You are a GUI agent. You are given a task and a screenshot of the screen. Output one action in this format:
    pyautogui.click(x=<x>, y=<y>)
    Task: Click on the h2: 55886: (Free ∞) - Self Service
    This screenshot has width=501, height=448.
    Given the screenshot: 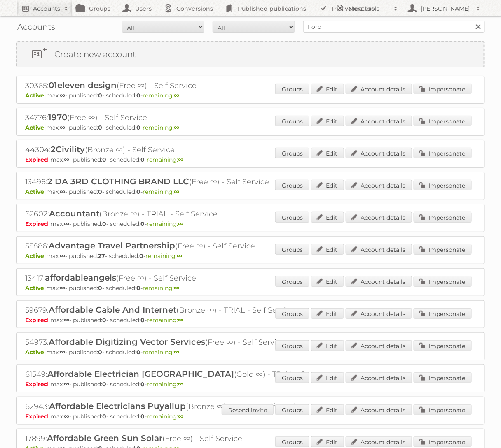 What is the action you would take?
    pyautogui.click(x=169, y=246)
    